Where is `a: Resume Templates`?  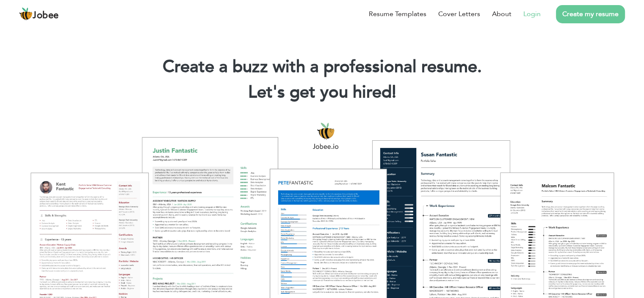
a: Resume Templates is located at coordinates (398, 14).